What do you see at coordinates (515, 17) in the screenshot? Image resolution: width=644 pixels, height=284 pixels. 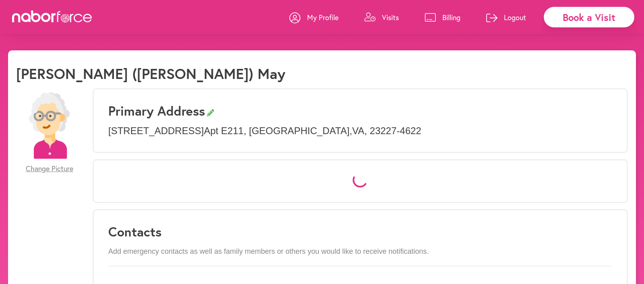 I see `p: Logout` at bounding box center [515, 17].